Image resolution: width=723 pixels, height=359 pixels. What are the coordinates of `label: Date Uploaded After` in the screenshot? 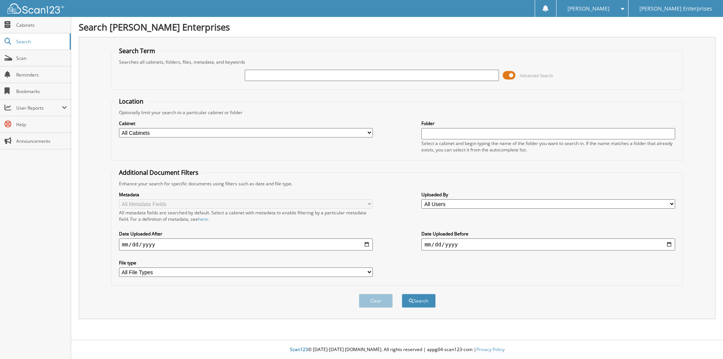 It's located at (246, 233).